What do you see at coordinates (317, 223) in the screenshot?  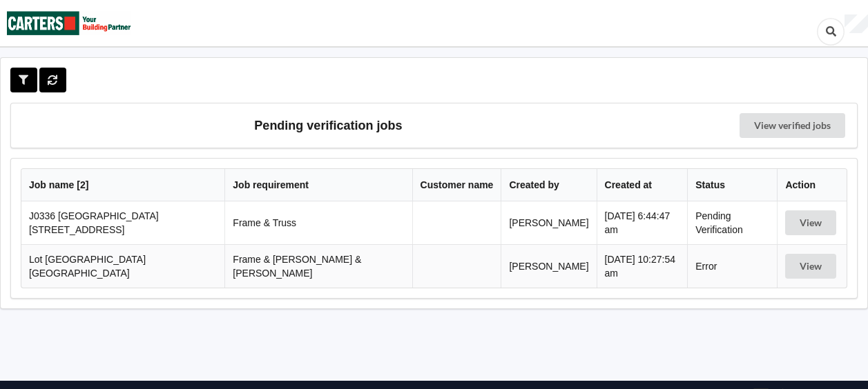 I see `td: Frame & Truss` at bounding box center [317, 223].